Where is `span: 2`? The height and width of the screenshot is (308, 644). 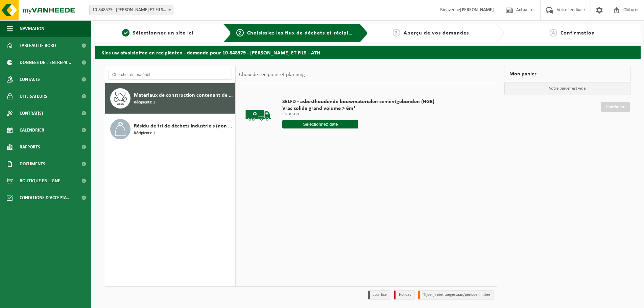
span: 2 is located at coordinates (240, 33).